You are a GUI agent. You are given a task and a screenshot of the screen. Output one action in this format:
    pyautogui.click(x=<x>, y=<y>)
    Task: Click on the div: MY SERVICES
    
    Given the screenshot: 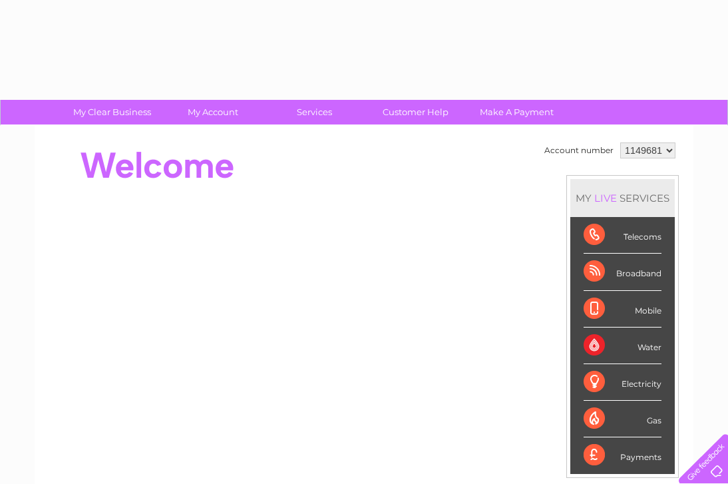 What is the action you would take?
    pyautogui.click(x=622, y=198)
    